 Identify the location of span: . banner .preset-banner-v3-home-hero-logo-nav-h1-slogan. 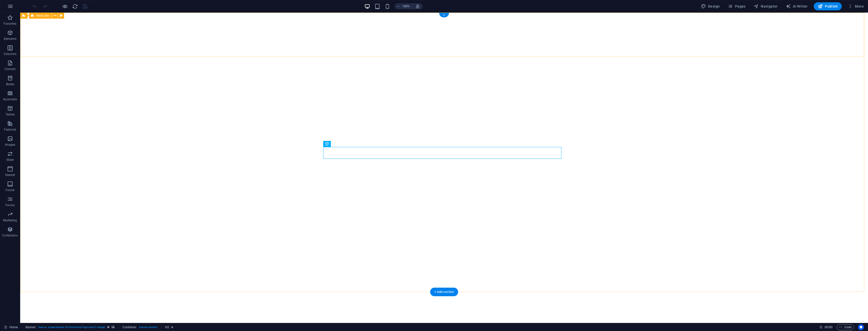
(72, 327).